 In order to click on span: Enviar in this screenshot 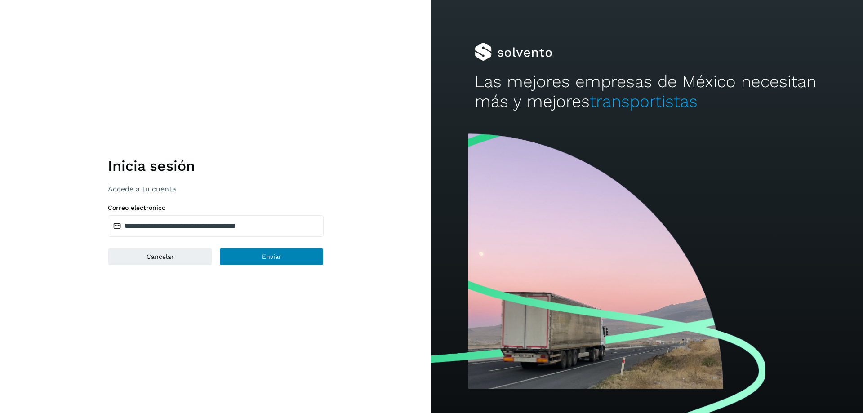, I will do `click(272, 257)`.